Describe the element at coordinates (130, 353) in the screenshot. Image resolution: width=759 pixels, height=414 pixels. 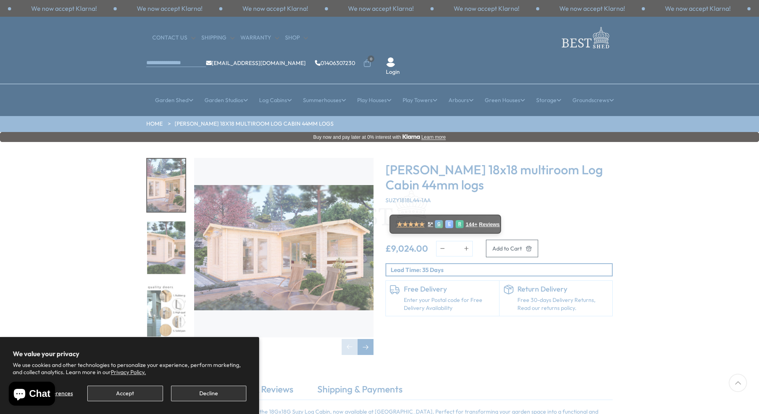
I see `h2: We value your privacy` at that location.